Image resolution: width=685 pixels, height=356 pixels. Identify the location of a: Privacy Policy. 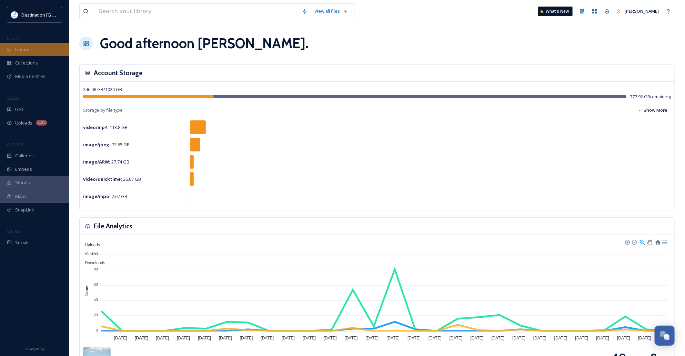
(34, 348).